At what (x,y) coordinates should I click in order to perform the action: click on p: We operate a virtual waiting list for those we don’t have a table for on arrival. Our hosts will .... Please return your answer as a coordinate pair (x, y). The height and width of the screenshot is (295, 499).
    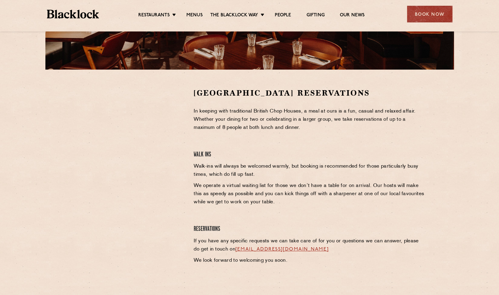
    Looking at the image, I should click on (309, 194).